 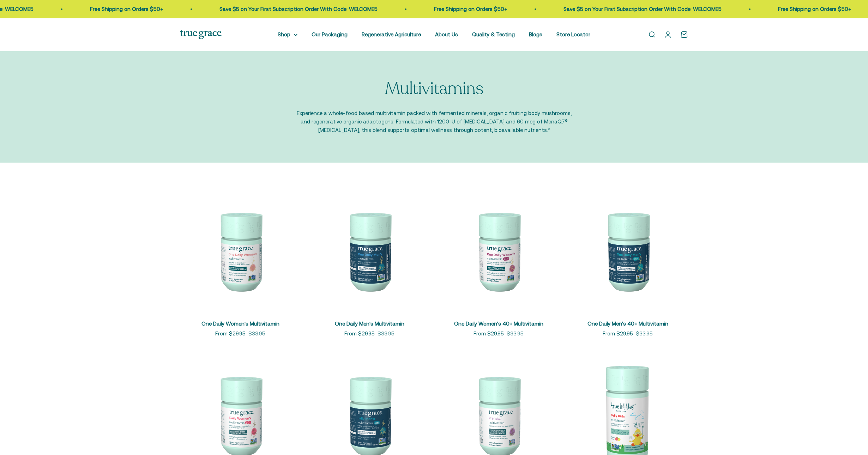 What do you see at coordinates (446, 34) in the screenshot?
I see `a: About Us` at bounding box center [446, 34].